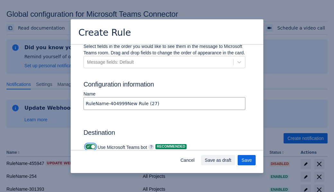 This screenshot has height=192, width=334. Describe the element at coordinates (164, 94) in the screenshot. I see `p: Name` at that location.